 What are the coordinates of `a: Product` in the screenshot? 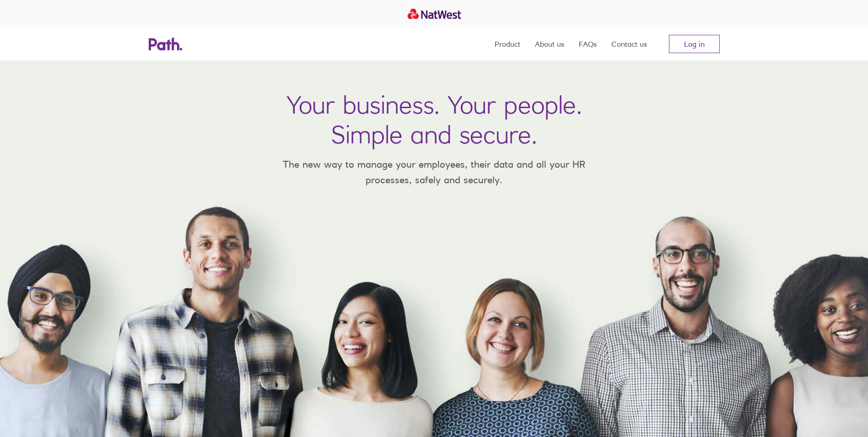 It's located at (508, 44).